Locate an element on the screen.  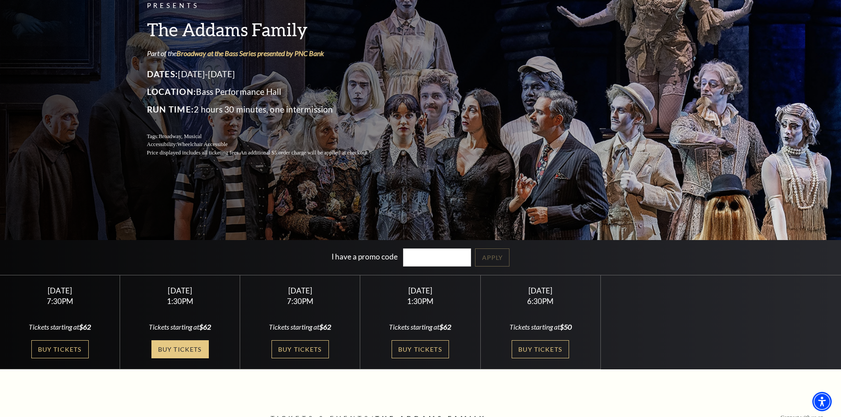
span: Wheelchair Accessible is located at coordinates (202, 144).